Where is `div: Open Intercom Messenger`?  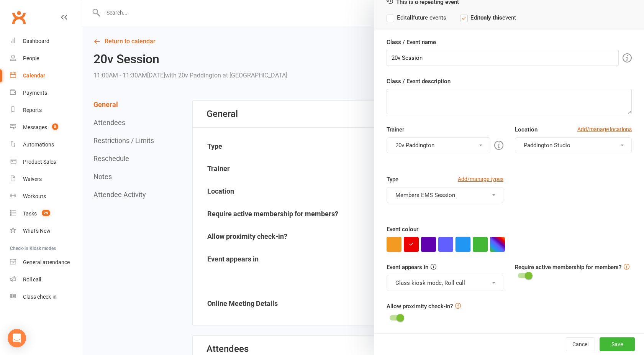 div: Open Intercom Messenger is located at coordinates (17, 338).